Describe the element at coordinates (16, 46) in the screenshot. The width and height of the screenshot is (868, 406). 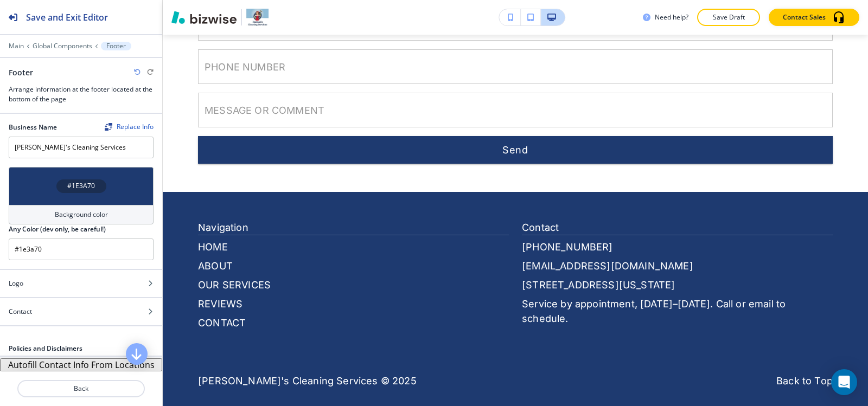
I see `p: Main` at that location.